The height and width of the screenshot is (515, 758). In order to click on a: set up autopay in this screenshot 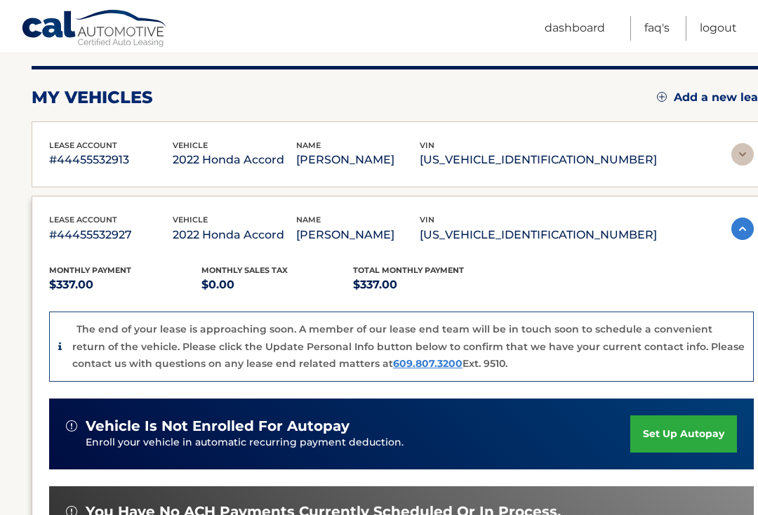, I will do `click(684, 434)`.